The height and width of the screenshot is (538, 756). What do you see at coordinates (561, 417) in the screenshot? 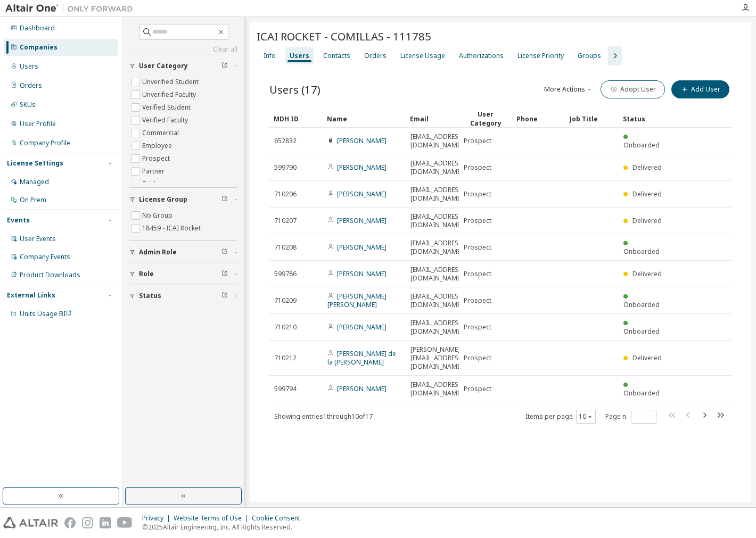
I see `span: Items per page` at bounding box center [561, 417].